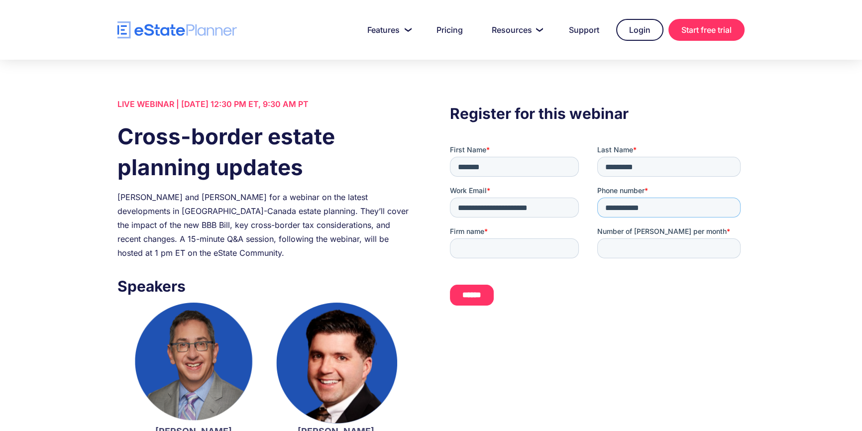  I want to click on span: Phone number, so click(171, 45).